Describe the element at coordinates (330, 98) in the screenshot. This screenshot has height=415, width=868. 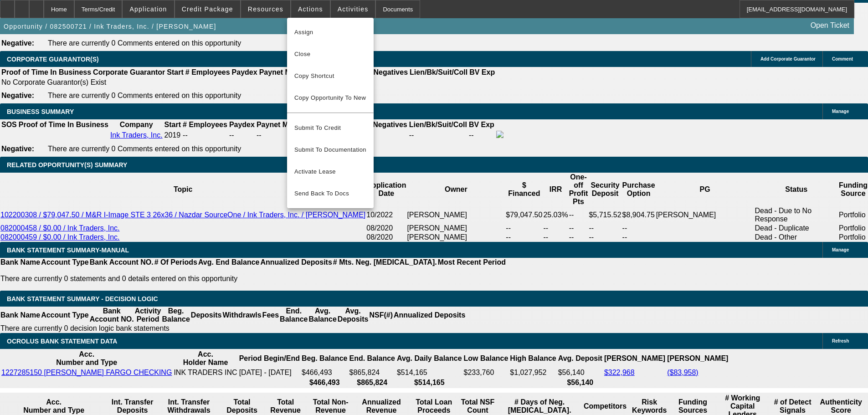
I see `span: Copy Opportunity To New` at that location.